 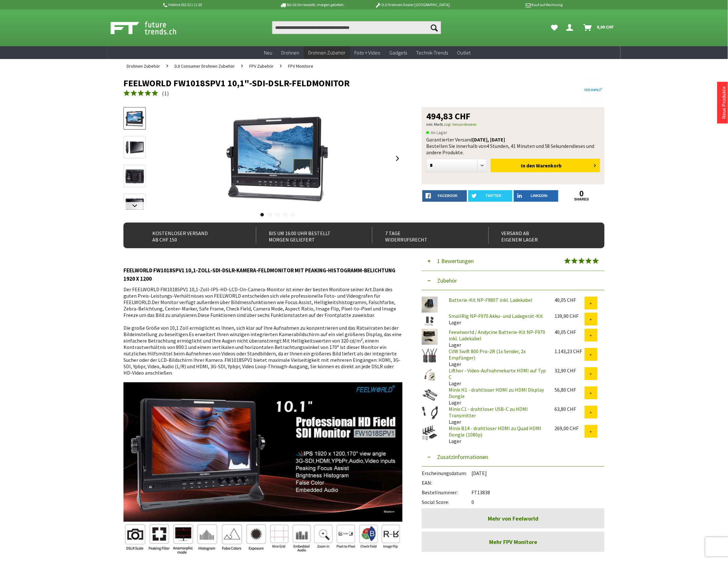 What do you see at coordinates (435, 28) in the screenshot?
I see `button: Suchen` at bounding box center [435, 28].